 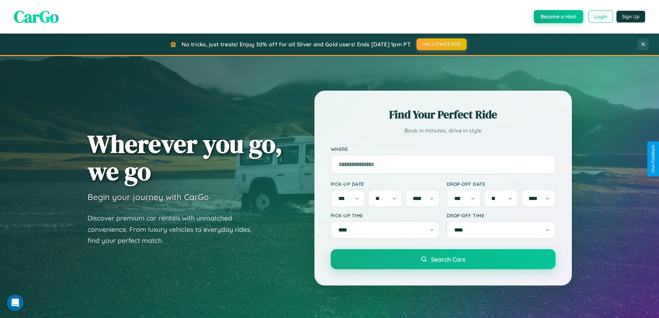 I want to click on h2: Find Your Perfect Ride, so click(x=443, y=115).